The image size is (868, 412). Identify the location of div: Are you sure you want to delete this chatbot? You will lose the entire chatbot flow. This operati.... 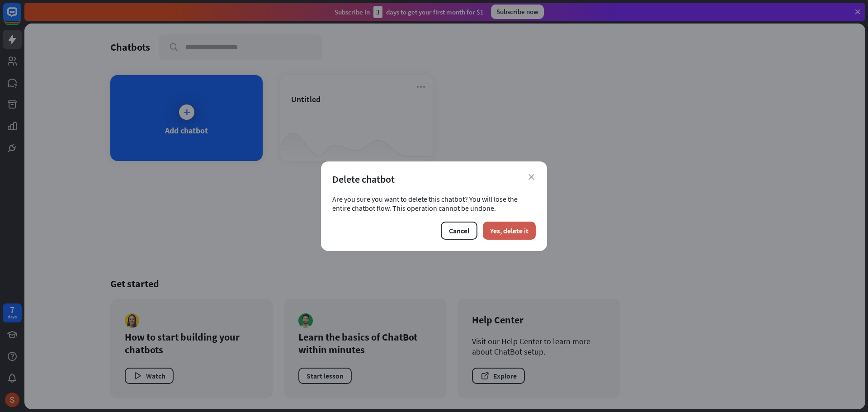
(434, 203).